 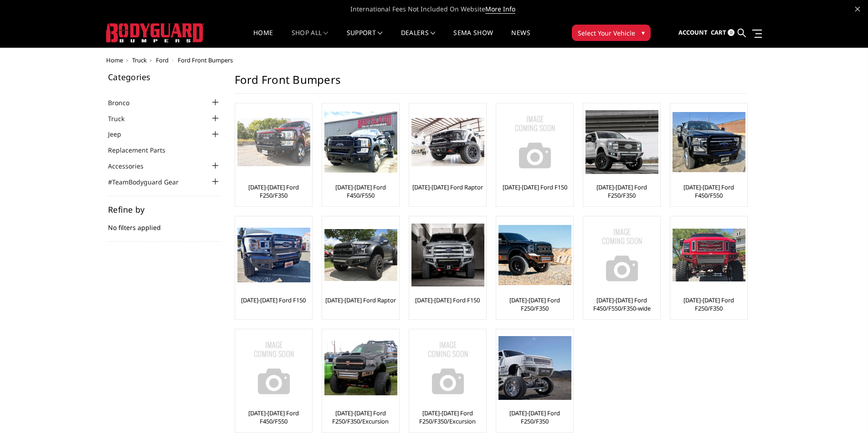 I want to click on span: Cart, so click(x=719, y=32).